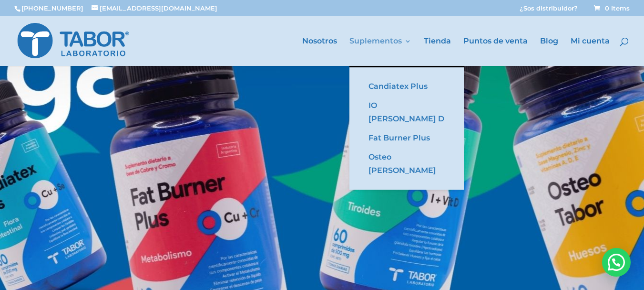  I want to click on a: Suplementos, so click(380, 51).